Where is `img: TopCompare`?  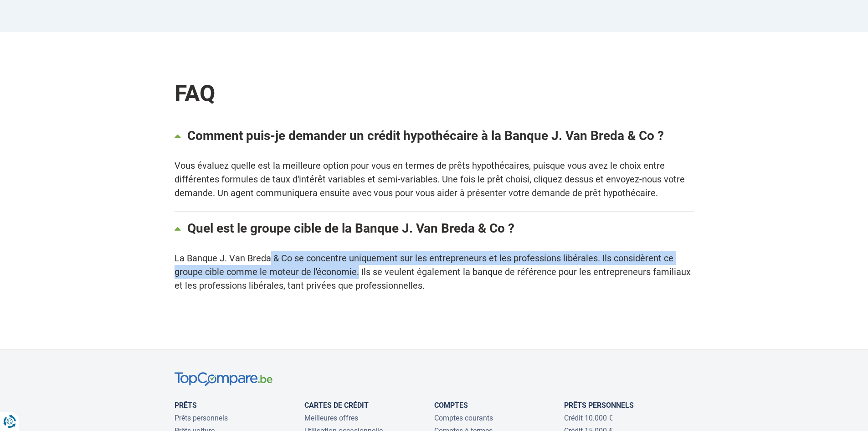 img: TopCompare is located at coordinates (223, 379).